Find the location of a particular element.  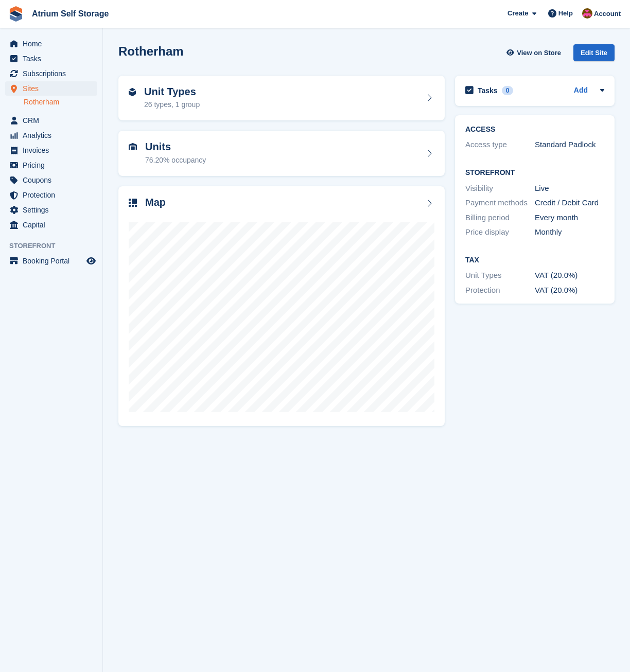

h2: Rotherham is located at coordinates (151, 51).